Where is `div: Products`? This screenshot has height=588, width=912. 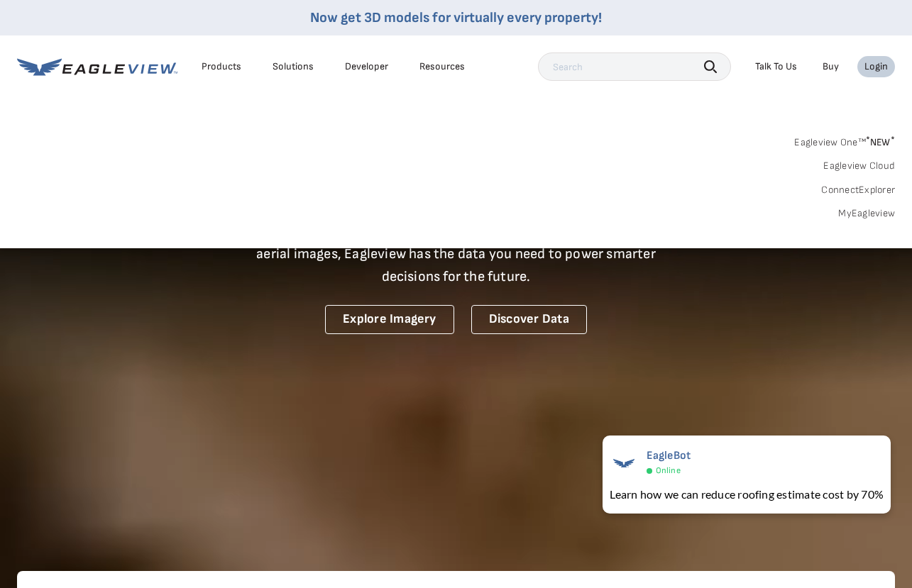 div: Products is located at coordinates (222, 67).